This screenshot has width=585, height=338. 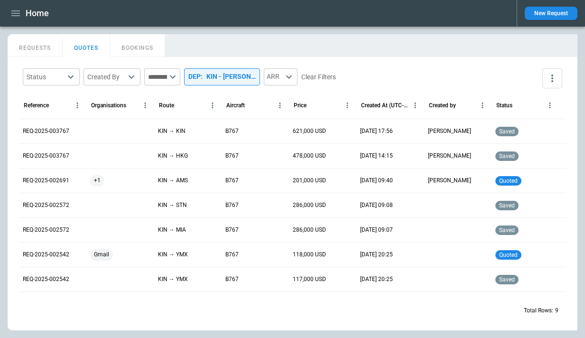 I want to click on button: Status column menu, so click(x=550, y=105).